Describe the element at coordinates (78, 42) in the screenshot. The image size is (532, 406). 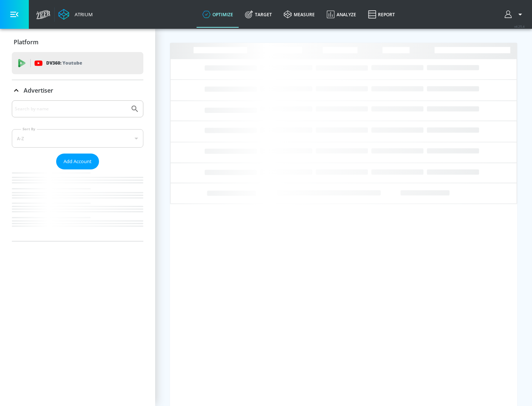
I see `div: Platform` at that location.